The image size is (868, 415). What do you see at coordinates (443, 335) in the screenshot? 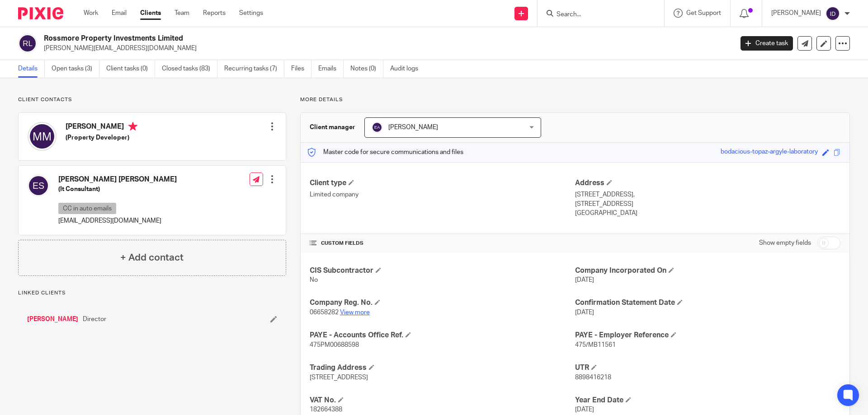
I see `h4: PAYE - Accounts Office Ref.` at bounding box center [443, 335].